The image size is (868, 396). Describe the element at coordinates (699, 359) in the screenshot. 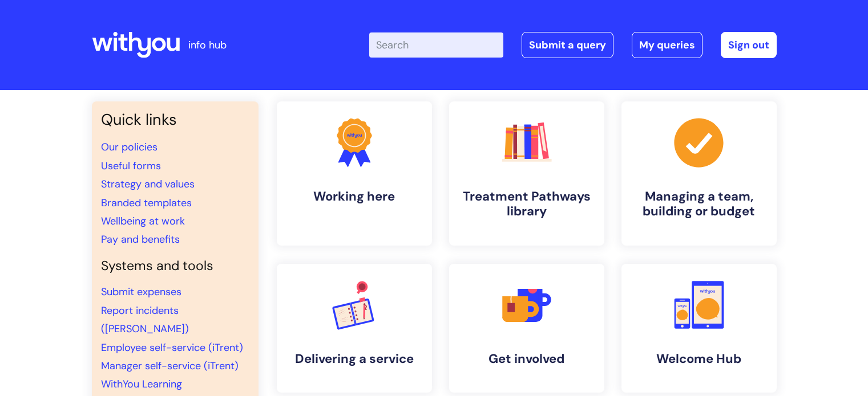

I see `h4: Welcome Hub` at that location.